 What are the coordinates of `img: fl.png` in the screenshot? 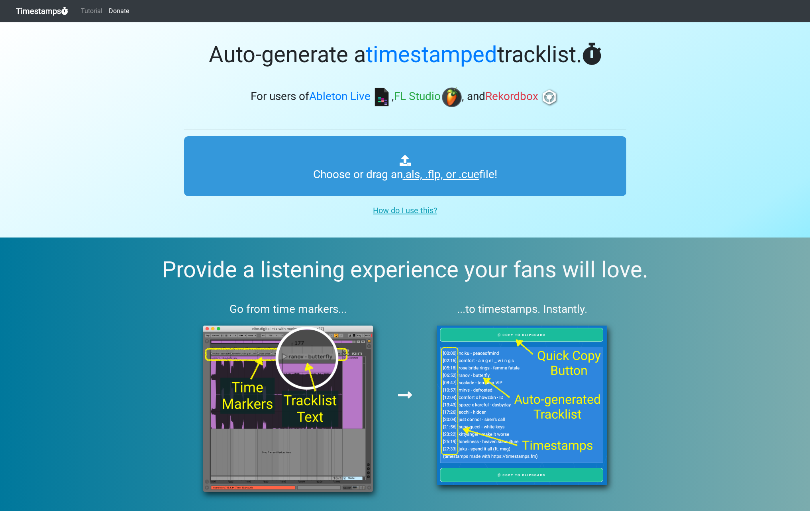 It's located at (452, 98).